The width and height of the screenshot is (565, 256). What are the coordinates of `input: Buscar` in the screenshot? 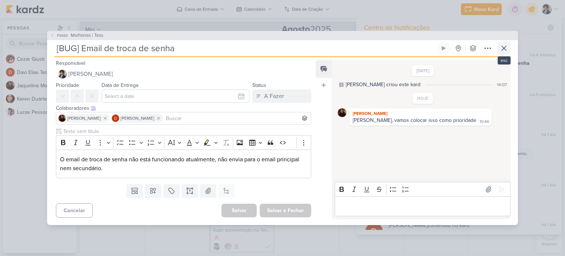 It's located at (237, 118).